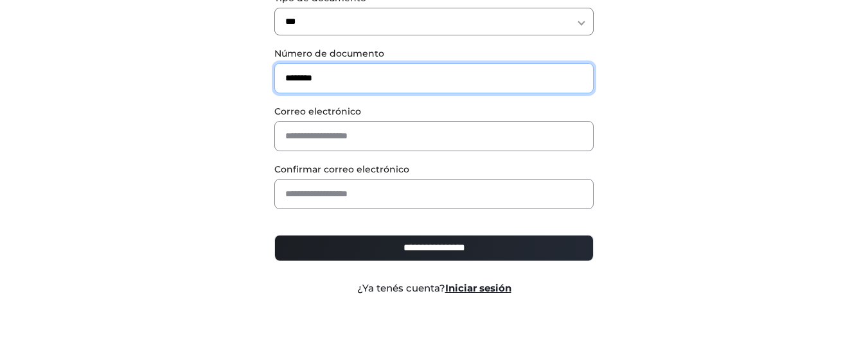  Describe the element at coordinates (478, 287) in the screenshot. I see `a: Iniciar sesión` at that location.